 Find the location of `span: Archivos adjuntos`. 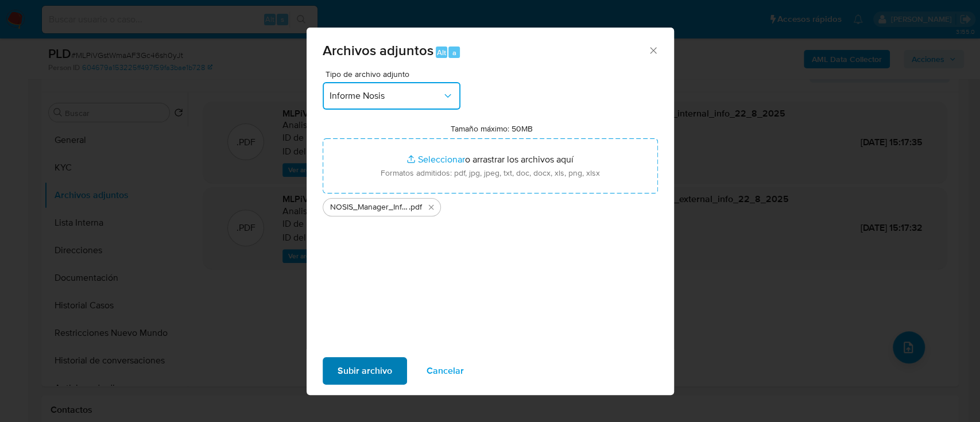

span: Archivos adjuntos is located at coordinates (377, 50).